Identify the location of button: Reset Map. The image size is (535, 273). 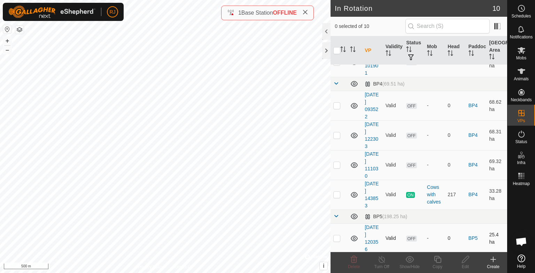
(7, 29).